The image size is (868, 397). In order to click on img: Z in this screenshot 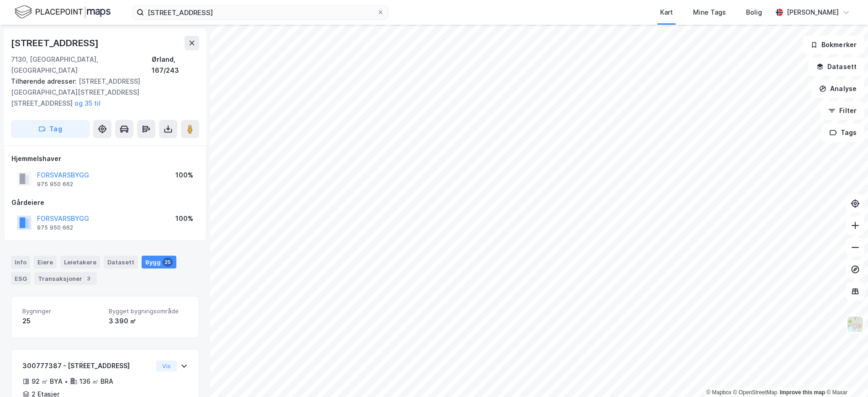, I will do `click(855, 324)`.